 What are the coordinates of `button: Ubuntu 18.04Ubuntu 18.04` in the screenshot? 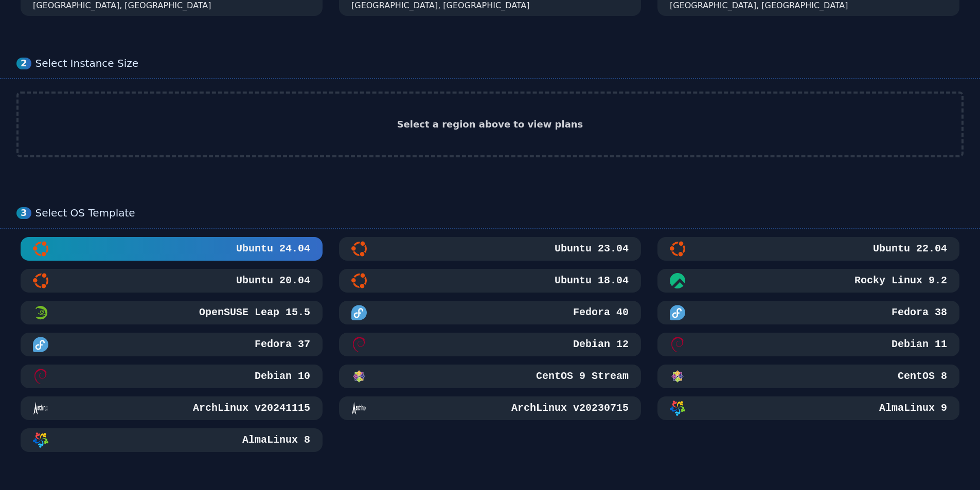 It's located at (490, 280).